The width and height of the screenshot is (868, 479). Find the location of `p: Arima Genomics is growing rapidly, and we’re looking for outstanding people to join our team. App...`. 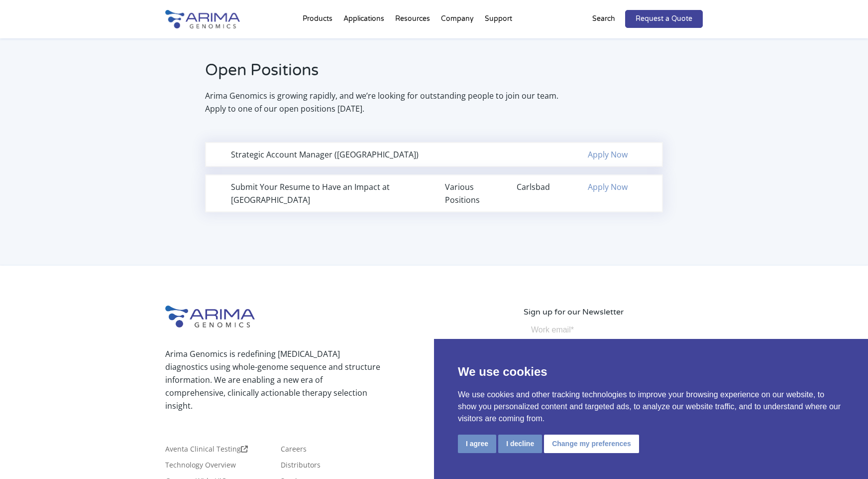

p: Arima Genomics is growing rapidly, and we’re looking for outstanding people to join our team. App... is located at coordinates (383, 102).